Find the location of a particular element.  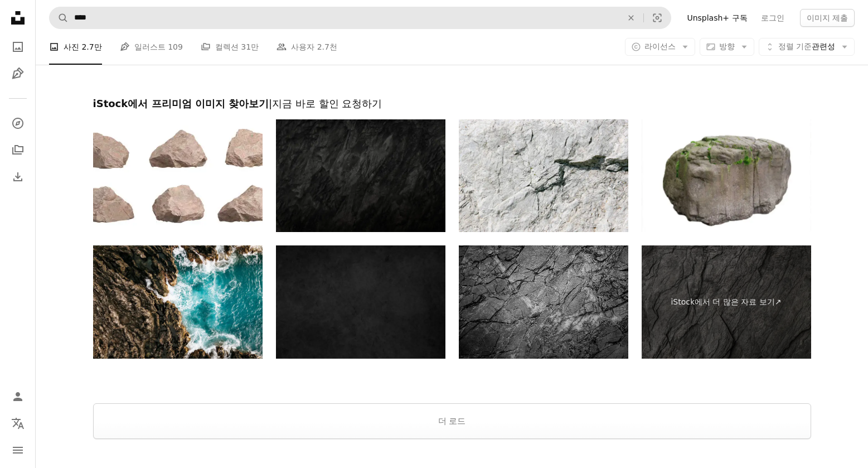

button: 라이선스 is located at coordinates (660, 47).